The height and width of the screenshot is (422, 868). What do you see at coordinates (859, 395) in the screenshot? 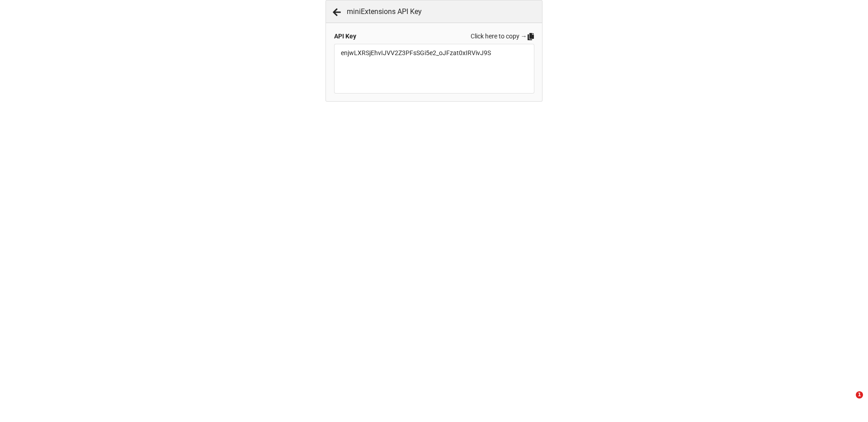
I see `span: 1` at bounding box center [859, 395].